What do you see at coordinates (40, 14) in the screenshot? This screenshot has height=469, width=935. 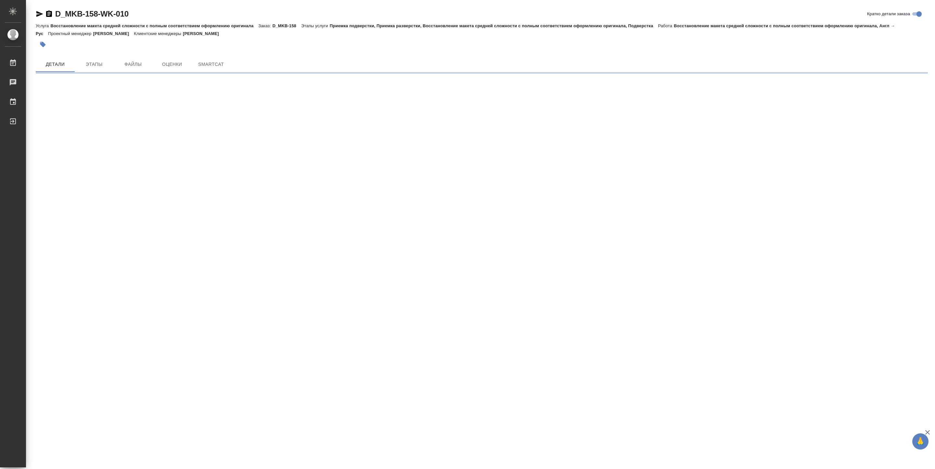 I see `button: Скопировать ссылку для ЯМессенджера` at bounding box center [40, 14].